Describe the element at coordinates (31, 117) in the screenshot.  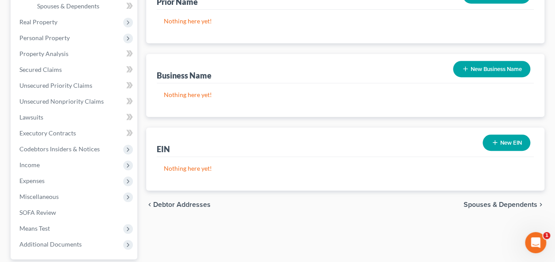
I see `span: Lawsuits` at that location.